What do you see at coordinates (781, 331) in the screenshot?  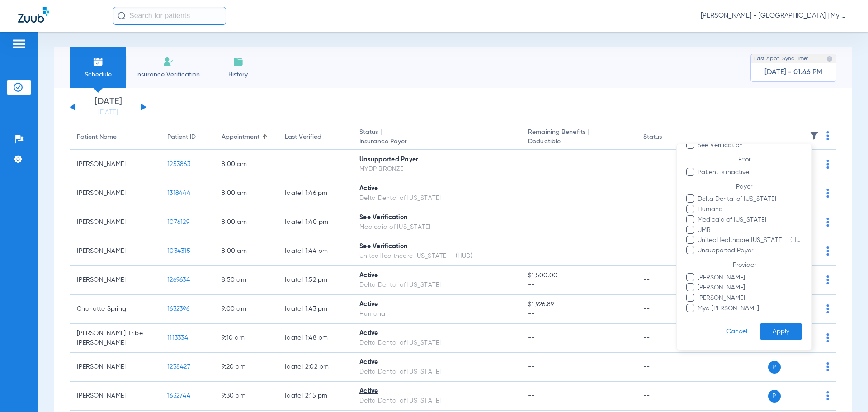 I see `button: Apply` at bounding box center [781, 331].